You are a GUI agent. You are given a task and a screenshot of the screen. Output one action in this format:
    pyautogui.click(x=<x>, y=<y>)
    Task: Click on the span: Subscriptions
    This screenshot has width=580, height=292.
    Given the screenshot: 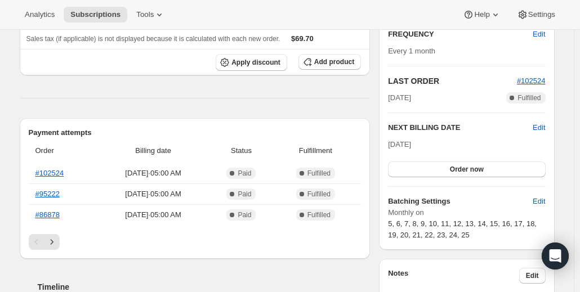 What is the action you would take?
    pyautogui.click(x=95, y=15)
    